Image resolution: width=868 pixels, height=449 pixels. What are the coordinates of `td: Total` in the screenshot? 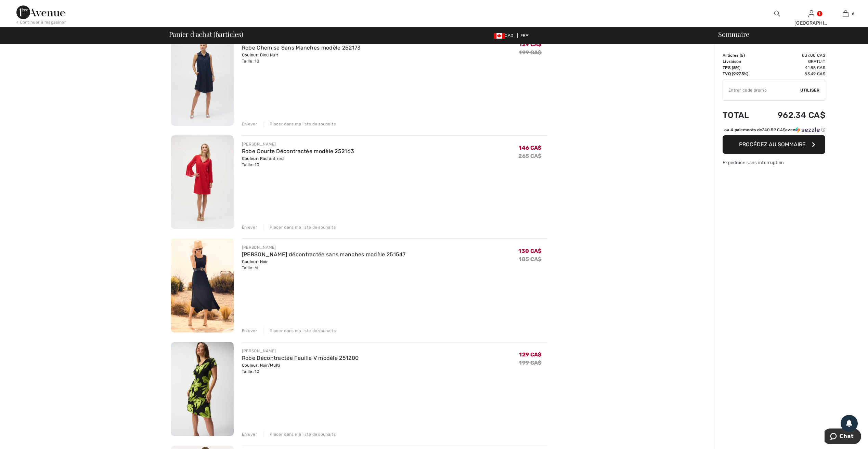 It's located at (741, 115).